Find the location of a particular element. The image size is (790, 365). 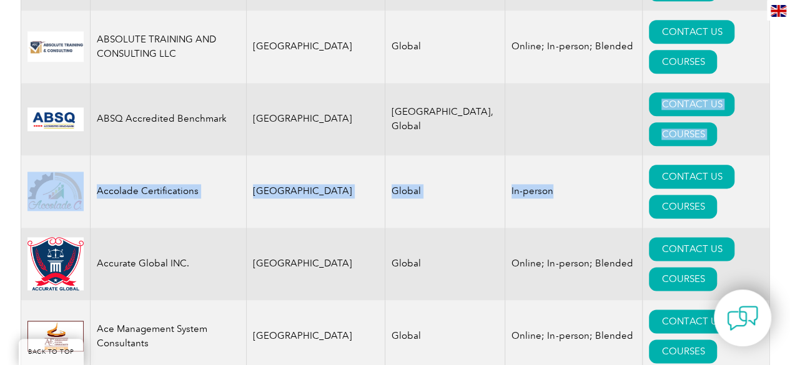

img: cc24547b-a6e0-e911-a812-000d3a795b83-logo.png is located at coordinates (56, 119).